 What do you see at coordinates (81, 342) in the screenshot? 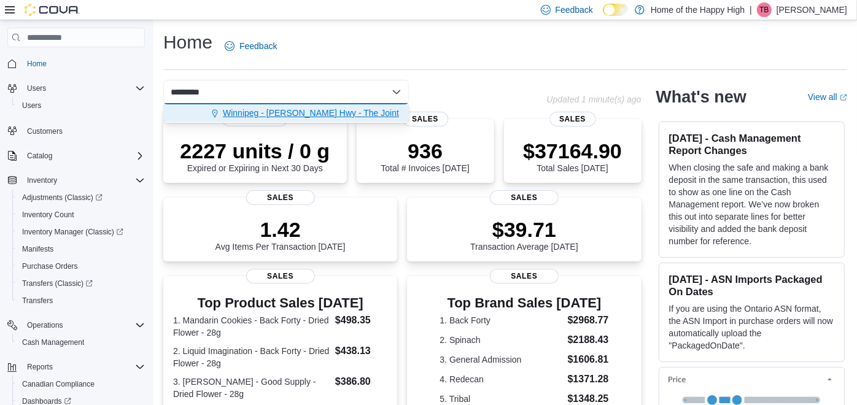
I see `button: Cash Management` at bounding box center [81, 342].